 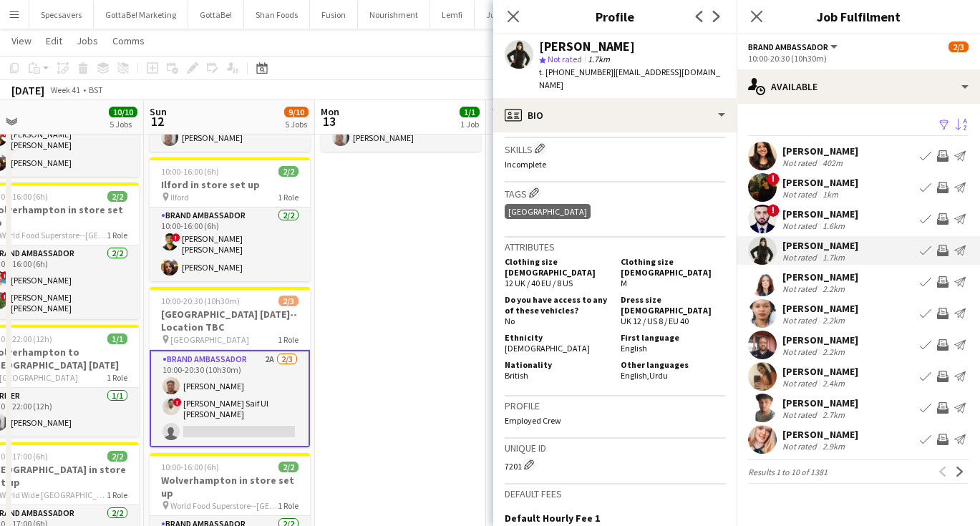 What do you see at coordinates (557, 305) in the screenshot?
I see `h5: Do you have access to any of these vehicles?` at bounding box center [557, 305].